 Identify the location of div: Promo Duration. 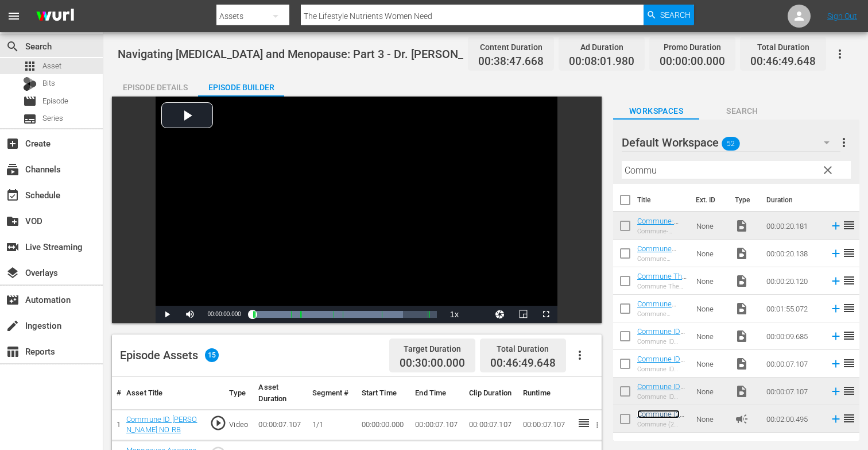
(693, 47).